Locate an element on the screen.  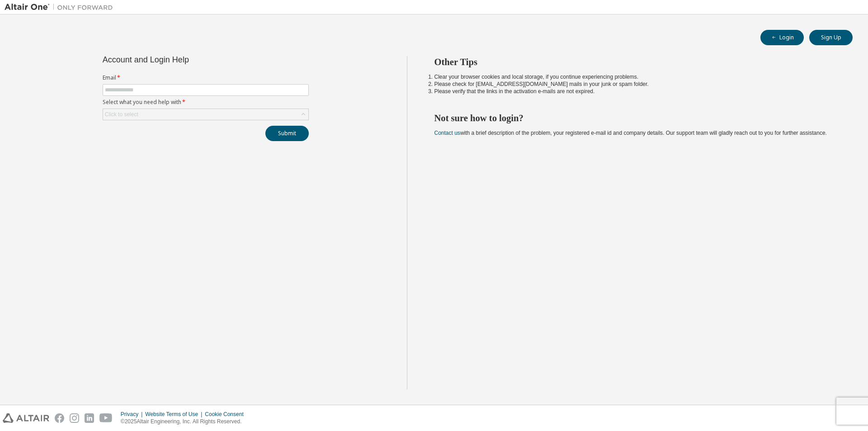
label: Email is located at coordinates (206, 78).